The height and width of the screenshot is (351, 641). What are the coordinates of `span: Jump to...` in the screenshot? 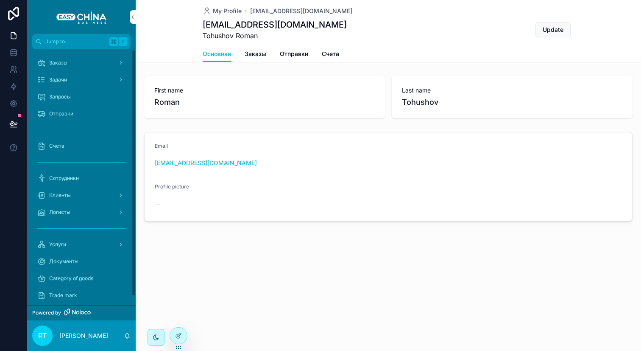 It's located at (75, 42).